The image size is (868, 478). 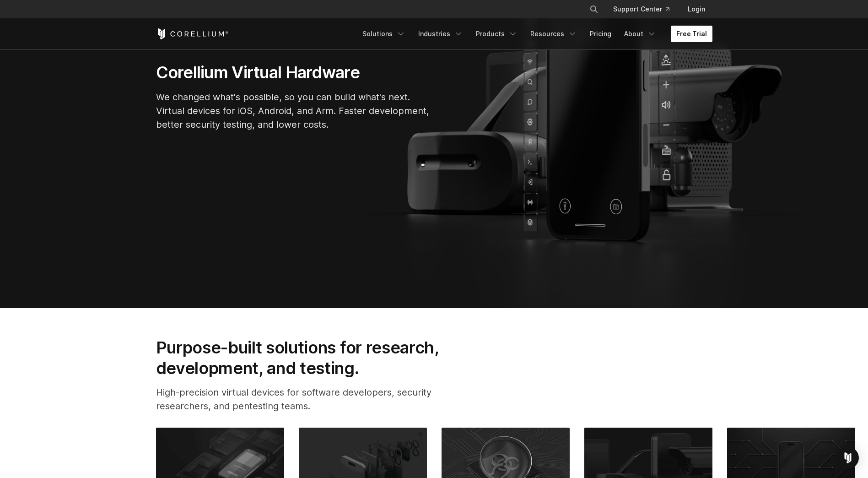 I want to click on a: Free Trial, so click(x=691, y=34).